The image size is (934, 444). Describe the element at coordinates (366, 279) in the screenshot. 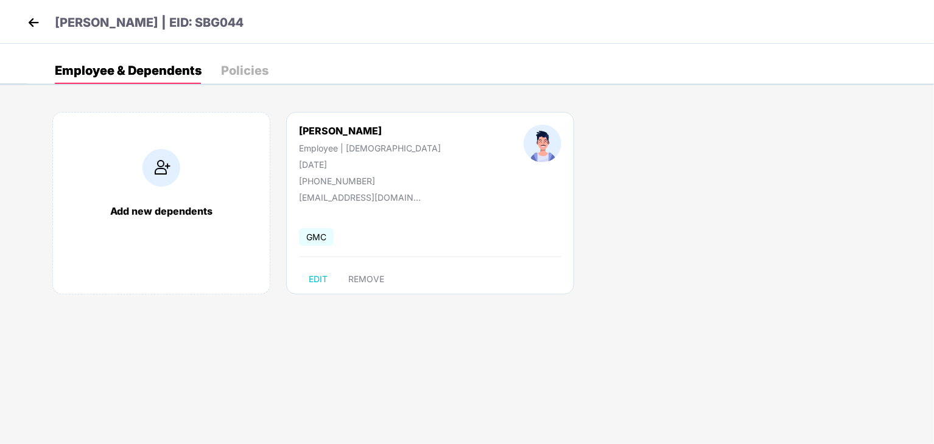

I see `button: REMOVE` at that location.